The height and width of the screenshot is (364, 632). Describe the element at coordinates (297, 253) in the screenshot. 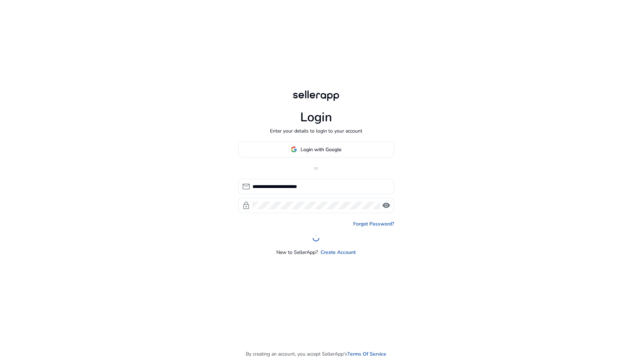

I see `p: New to SellerApp?` at that location.